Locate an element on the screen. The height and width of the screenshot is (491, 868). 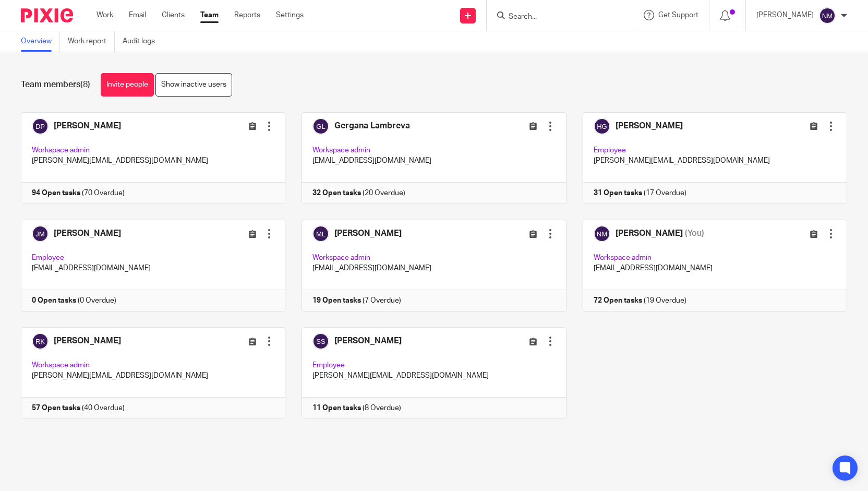
a: Invite people is located at coordinates (127, 85).